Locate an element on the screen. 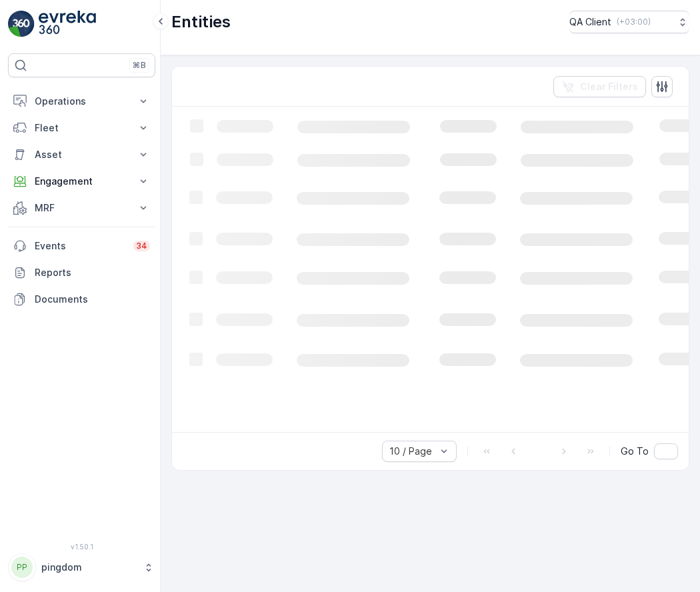 The width and height of the screenshot is (700, 592). span: v 1.50.1 is located at coordinates (82, 547).